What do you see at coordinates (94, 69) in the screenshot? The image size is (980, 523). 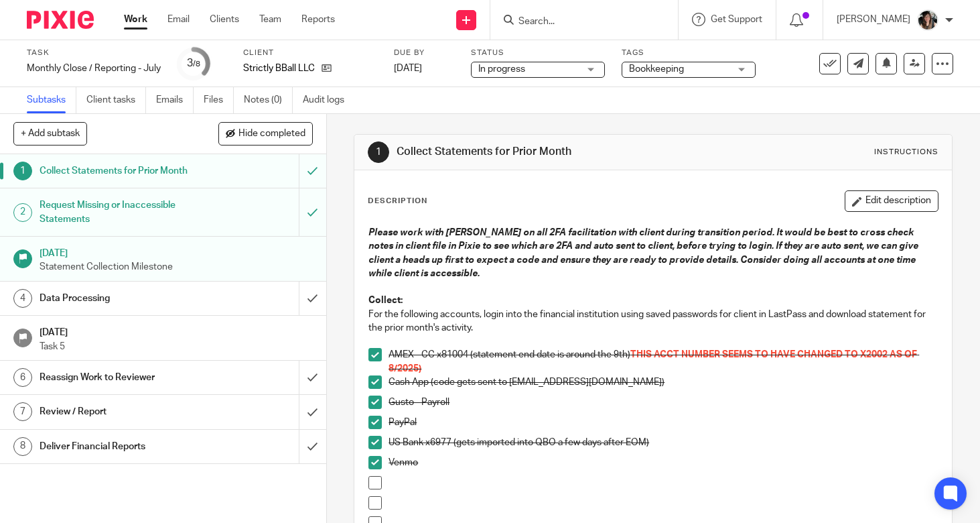 I see `div: Monthly Close / Reporting - July` at bounding box center [94, 69].